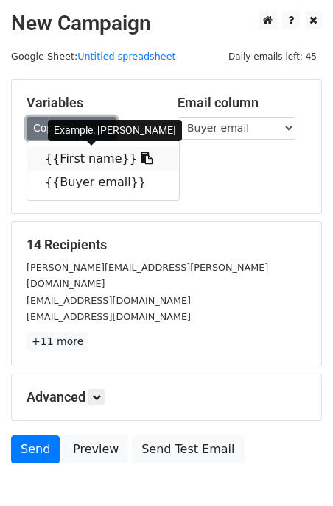 The height and width of the screenshot is (506, 333). What do you see at coordinates (166, 245) in the screenshot?
I see `h5: 14 Recipients` at bounding box center [166, 245].